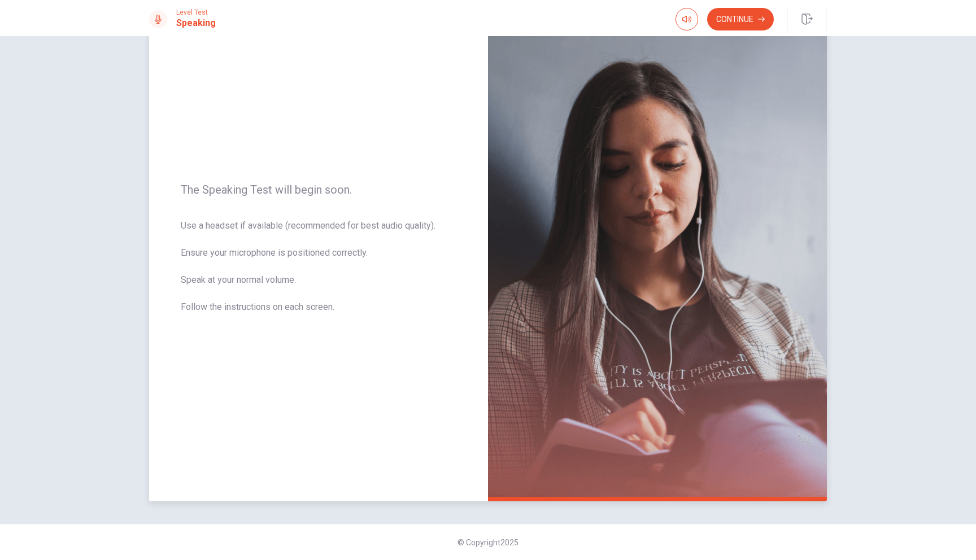 The width and height of the screenshot is (976, 560). I want to click on span: Level Test, so click(196, 13).